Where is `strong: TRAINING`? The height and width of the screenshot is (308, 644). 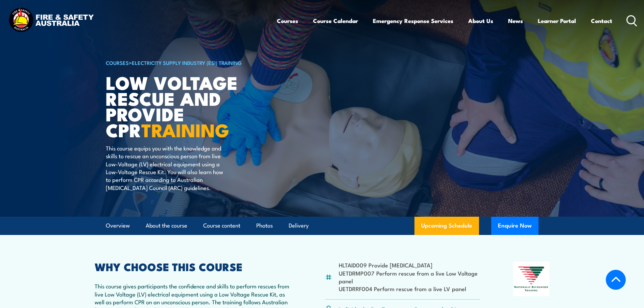
strong: TRAINING is located at coordinates (185, 129).